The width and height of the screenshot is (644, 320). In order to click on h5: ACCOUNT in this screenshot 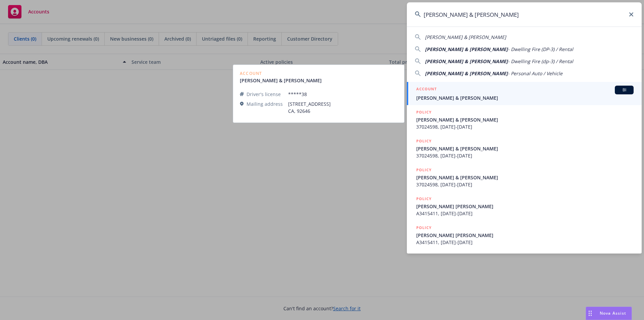, I will do `click(426, 90)`.